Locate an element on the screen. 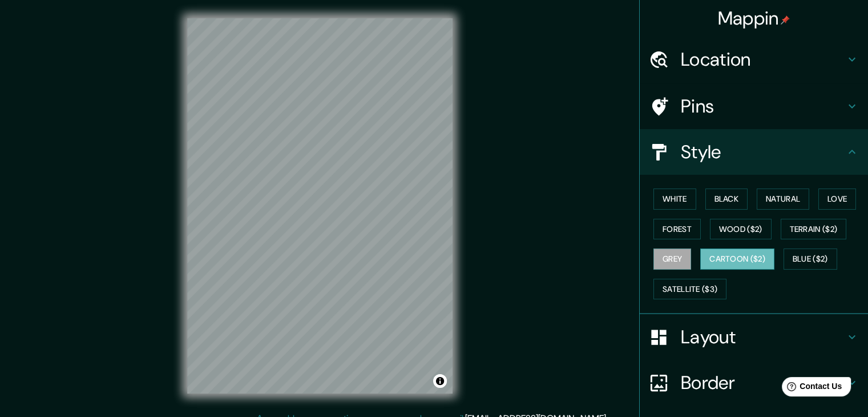  button: Grey is located at coordinates (672, 259).